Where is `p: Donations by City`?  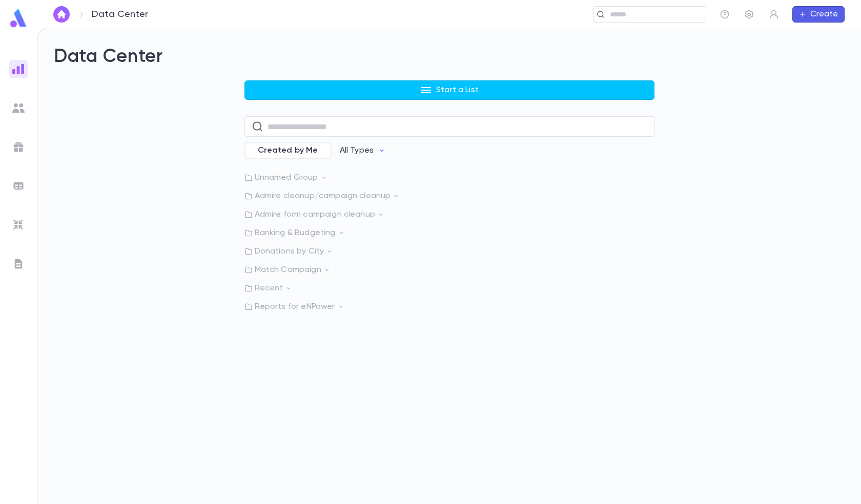
p: Donations by City is located at coordinates (449, 251).